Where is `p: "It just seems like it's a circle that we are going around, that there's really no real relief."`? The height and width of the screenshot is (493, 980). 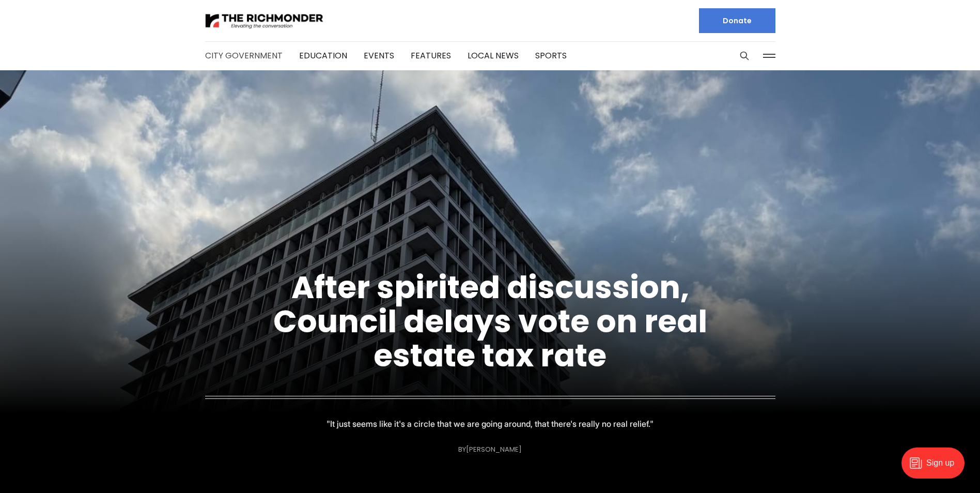 p: "It just seems like it's a circle that we are going around, that there's really no real relief." is located at coordinates (490, 424).